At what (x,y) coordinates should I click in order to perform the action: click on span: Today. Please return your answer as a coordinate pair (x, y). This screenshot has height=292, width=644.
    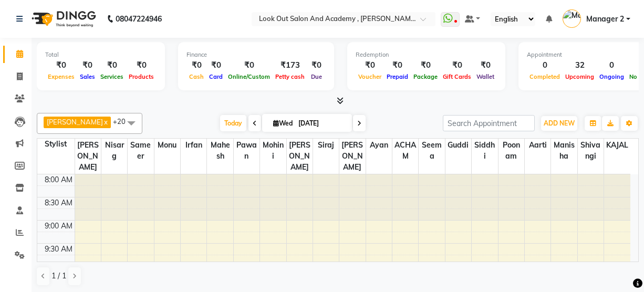
    Looking at the image, I should click on (233, 123).